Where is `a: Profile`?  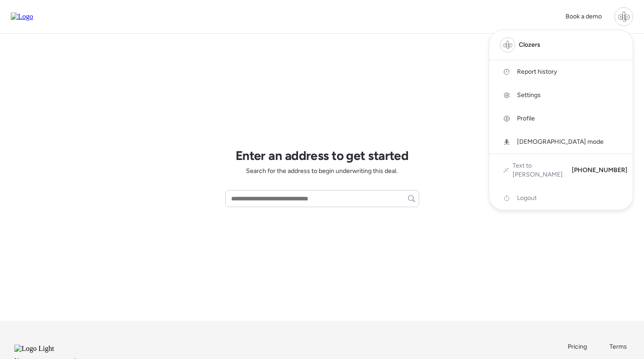
a: Profile is located at coordinates (561, 118).